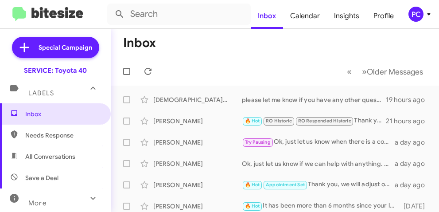  Describe the element at coordinates (346, 16) in the screenshot. I see `a: Insights` at that location.